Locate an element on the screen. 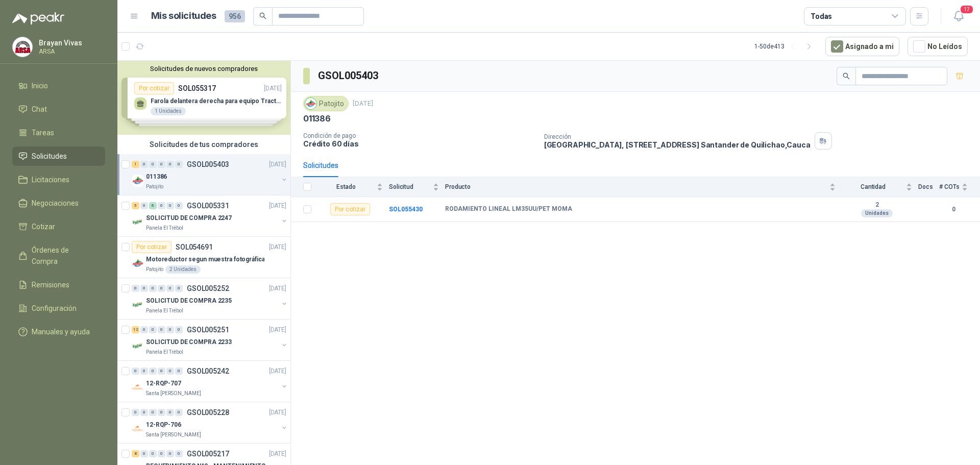  a: SOL055430 is located at coordinates (406, 209).